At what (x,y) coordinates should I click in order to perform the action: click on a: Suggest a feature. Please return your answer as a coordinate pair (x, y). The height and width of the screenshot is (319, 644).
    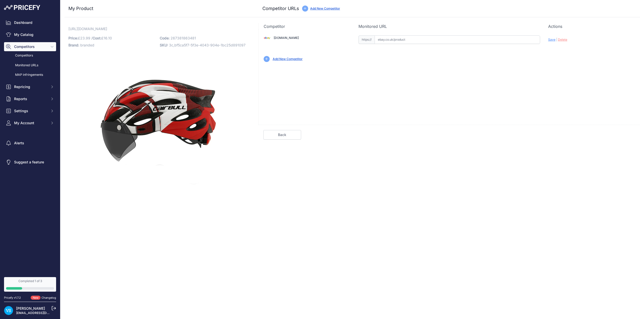
    Looking at the image, I should click on (30, 162).